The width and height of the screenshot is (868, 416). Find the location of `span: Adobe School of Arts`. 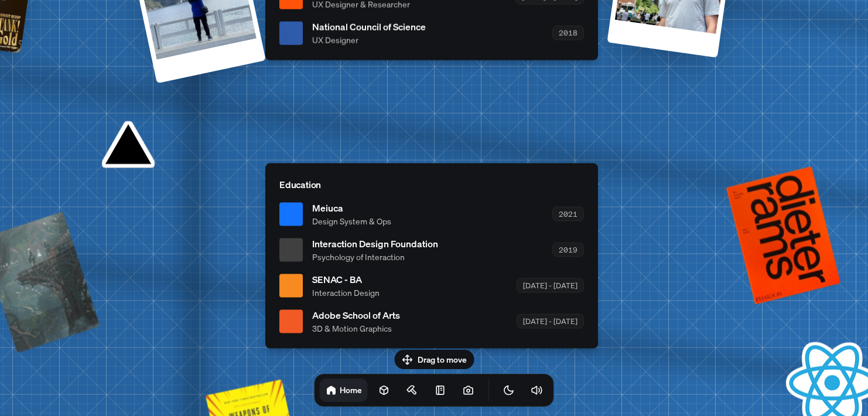

span: Adobe School of Arts is located at coordinates (356, 315).